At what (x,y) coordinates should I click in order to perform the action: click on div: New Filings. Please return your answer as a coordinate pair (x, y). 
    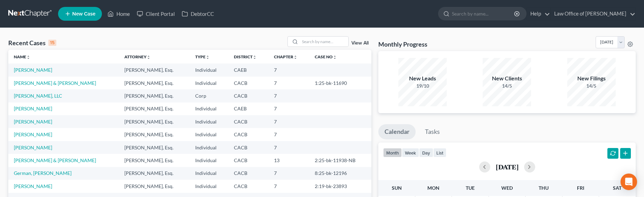
    Looking at the image, I should click on (591, 78).